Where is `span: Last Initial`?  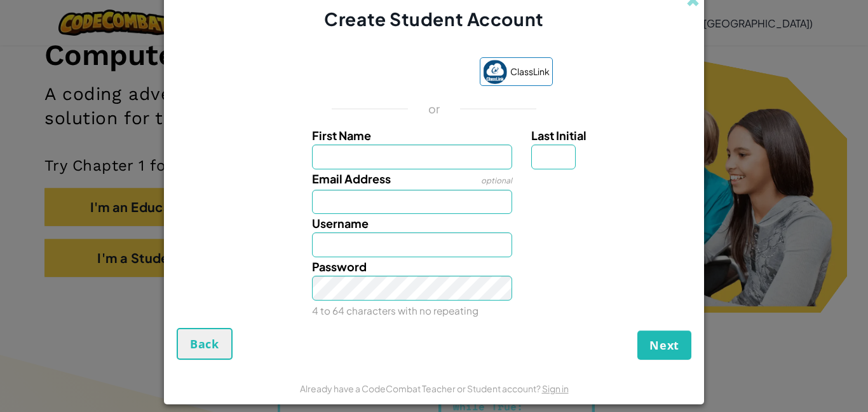
span: Last Initial is located at coordinates (559, 135).